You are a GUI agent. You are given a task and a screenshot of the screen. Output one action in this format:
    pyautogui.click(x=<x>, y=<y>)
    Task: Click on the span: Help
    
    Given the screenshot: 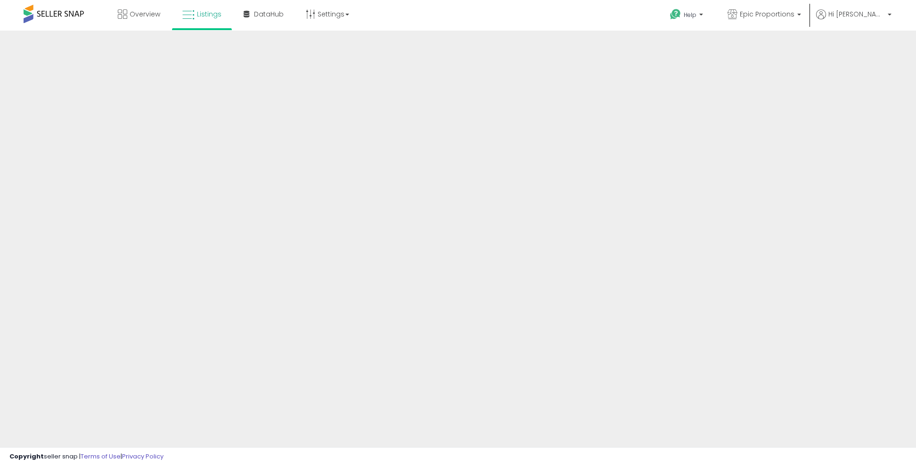 What is the action you would take?
    pyautogui.click(x=690, y=15)
    